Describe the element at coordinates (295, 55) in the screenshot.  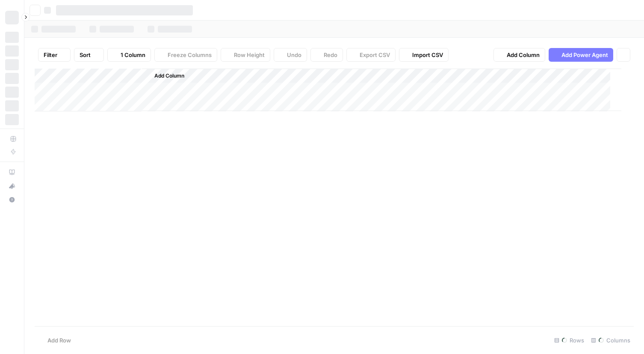
I see `span: Undo` at that location.